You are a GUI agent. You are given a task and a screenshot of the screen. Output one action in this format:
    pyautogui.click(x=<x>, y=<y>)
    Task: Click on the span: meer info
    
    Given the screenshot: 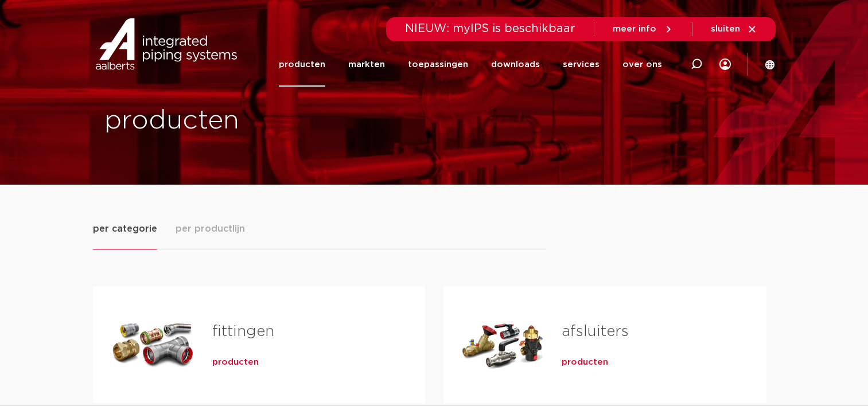 What is the action you would take?
    pyautogui.click(x=634, y=29)
    